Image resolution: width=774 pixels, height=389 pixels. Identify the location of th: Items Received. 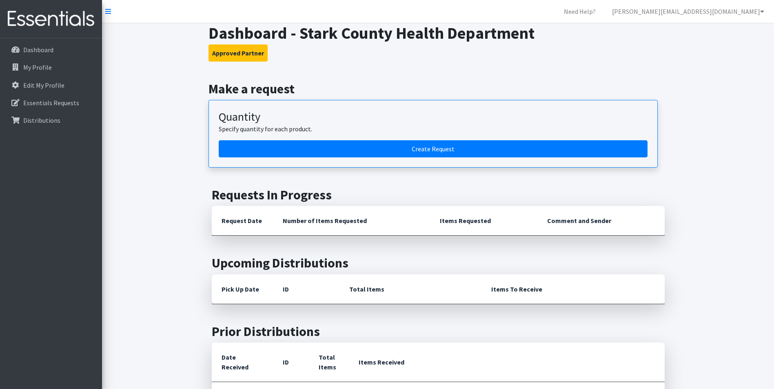
(507, 362).